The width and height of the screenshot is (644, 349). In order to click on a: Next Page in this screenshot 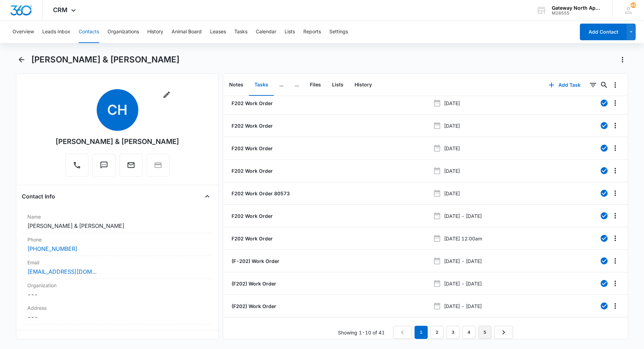, I will do `click(504, 332)`.